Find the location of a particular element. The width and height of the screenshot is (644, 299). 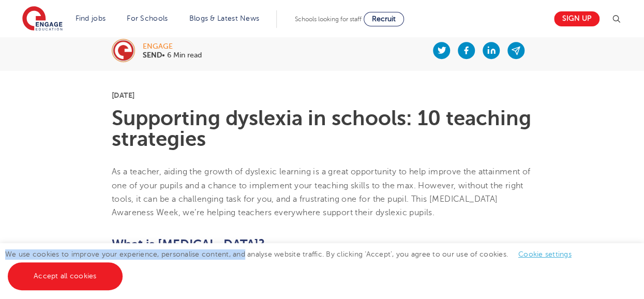

div: engage is located at coordinates (172, 47).